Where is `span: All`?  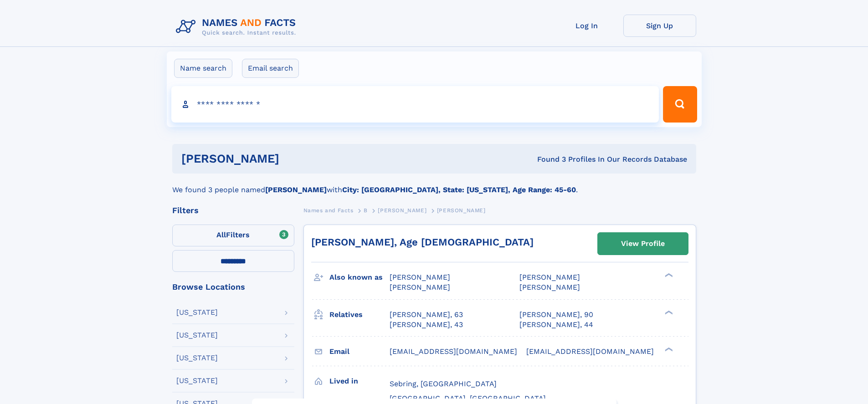 span: All is located at coordinates (221, 235).